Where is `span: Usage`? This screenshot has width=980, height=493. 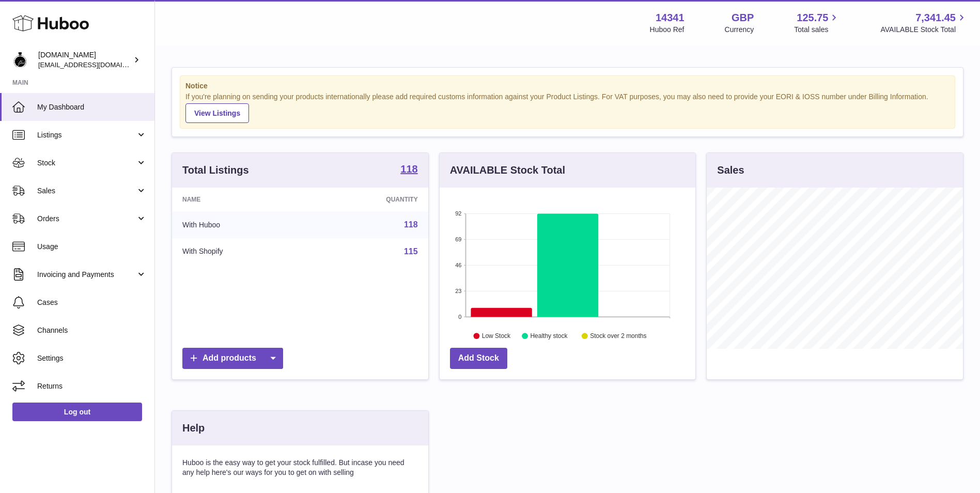 span: Usage is located at coordinates (92, 246).